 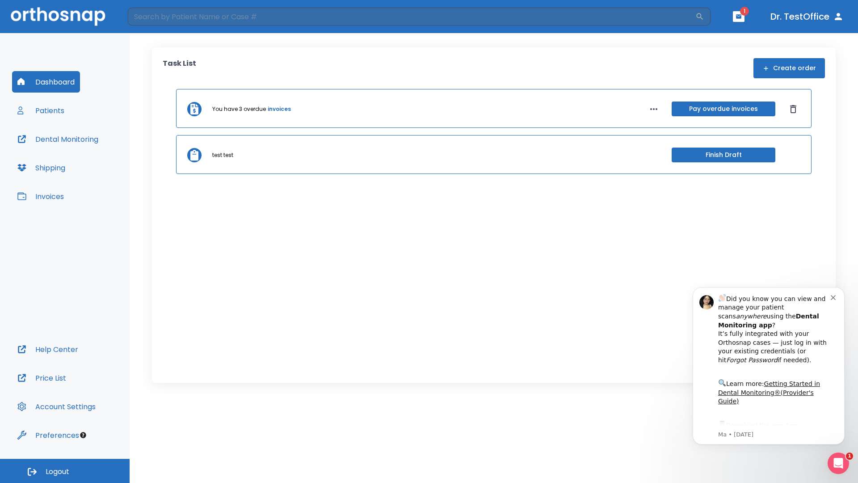 What do you see at coordinates (48, 435) in the screenshot?
I see `a: Preferences` at bounding box center [48, 435].